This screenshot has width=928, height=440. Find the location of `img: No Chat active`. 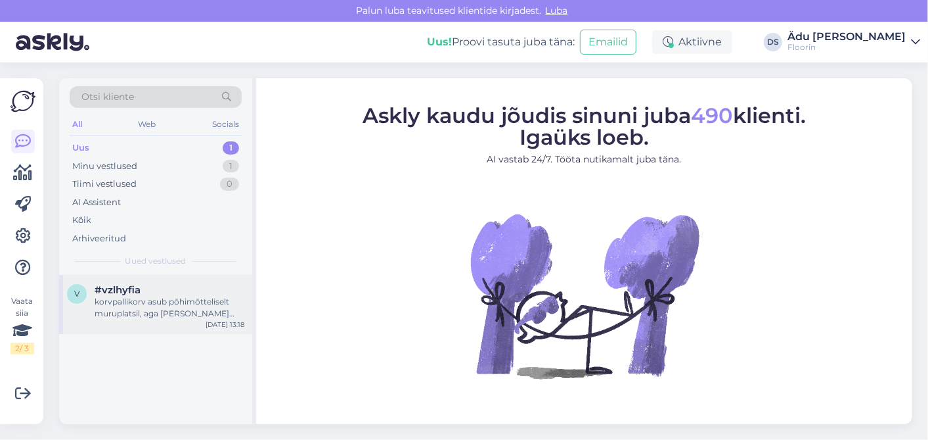

img: No Chat active is located at coordinates (585, 295).